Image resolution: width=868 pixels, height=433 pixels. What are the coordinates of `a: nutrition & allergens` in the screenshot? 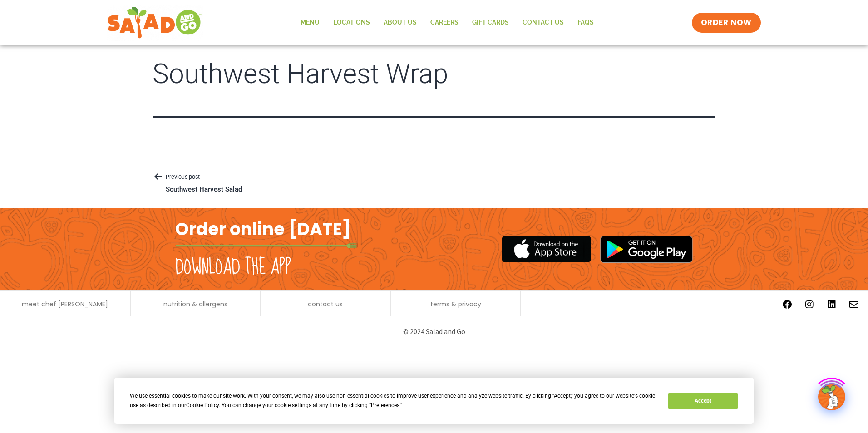 It's located at (195, 304).